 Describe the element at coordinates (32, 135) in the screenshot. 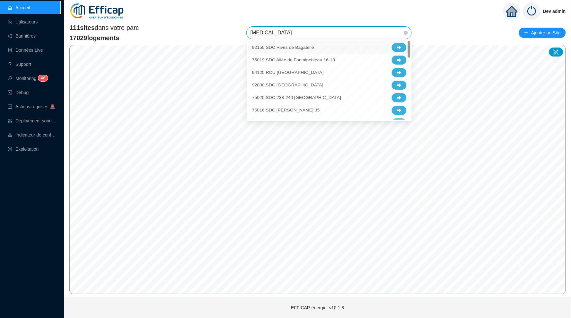

I see `a: heat-mapIndicateur de confort` at that location.